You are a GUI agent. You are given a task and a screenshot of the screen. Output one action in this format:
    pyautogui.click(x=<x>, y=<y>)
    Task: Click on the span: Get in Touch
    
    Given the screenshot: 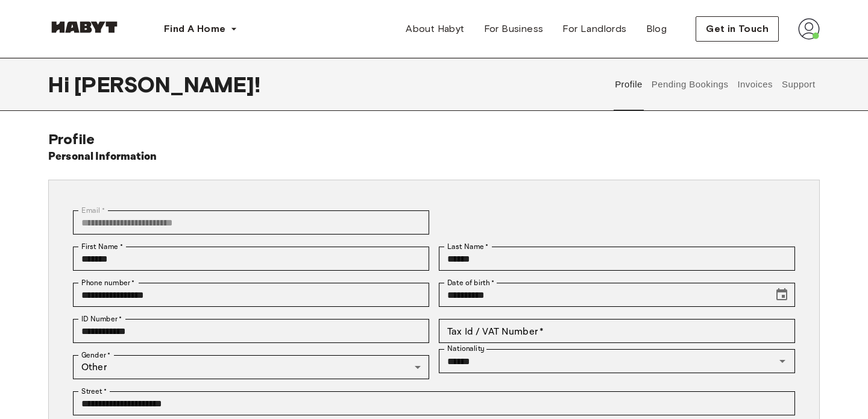 What is the action you would take?
    pyautogui.click(x=737, y=29)
    